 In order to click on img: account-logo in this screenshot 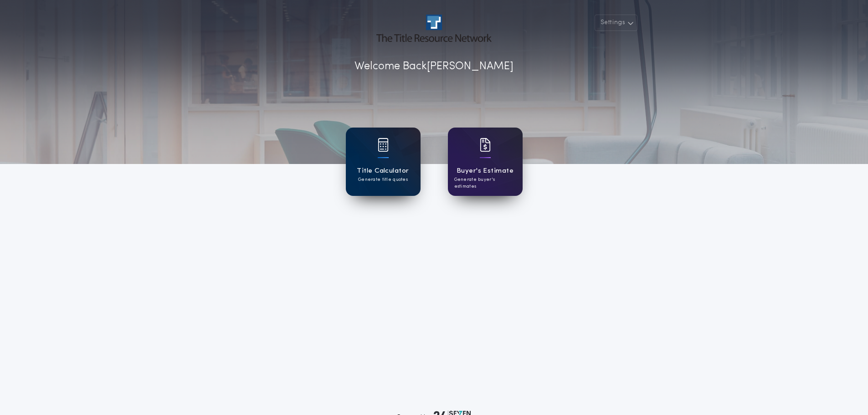, I will do `click(434, 28)`.